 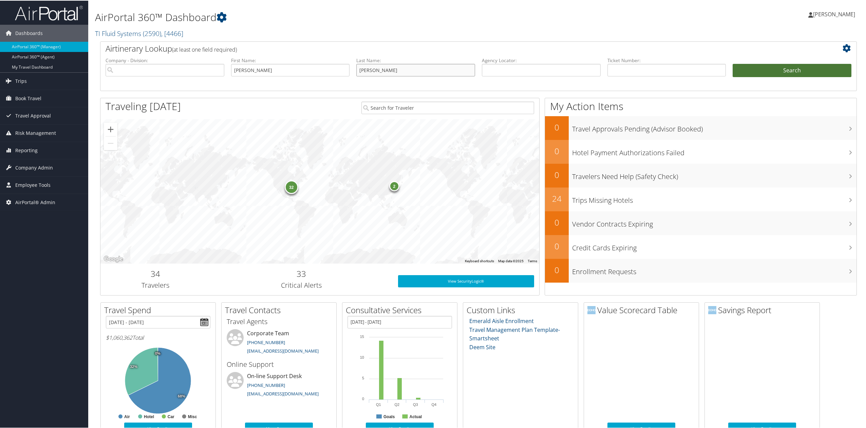 What do you see at coordinates (514, 333) in the screenshot?
I see `a: Travel Management Plan Template- Smartsheet` at bounding box center [514, 333].